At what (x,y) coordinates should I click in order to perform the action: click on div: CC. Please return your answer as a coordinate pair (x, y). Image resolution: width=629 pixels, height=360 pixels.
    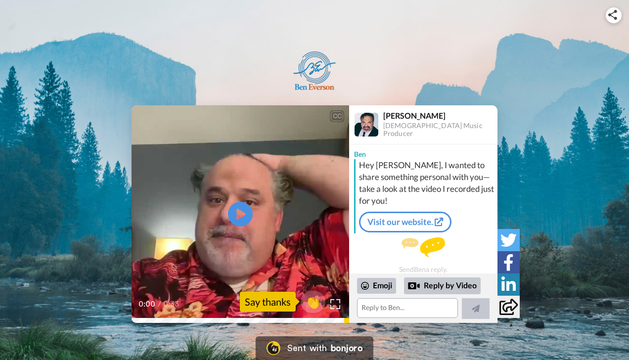
    Looking at the image, I should click on (337, 116).